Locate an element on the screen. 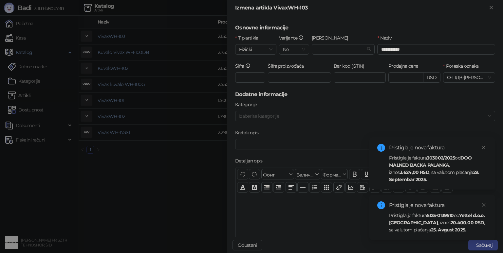  input: Robna marka is located at coordinates (340, 49).